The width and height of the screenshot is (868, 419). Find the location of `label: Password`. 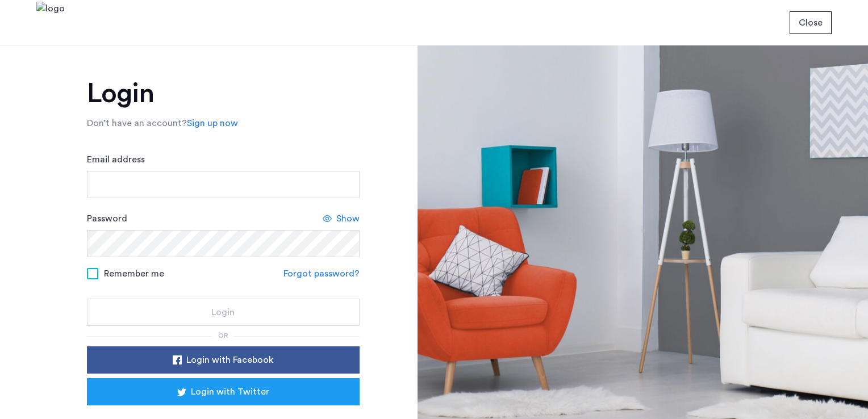

label: Password is located at coordinates (107, 219).